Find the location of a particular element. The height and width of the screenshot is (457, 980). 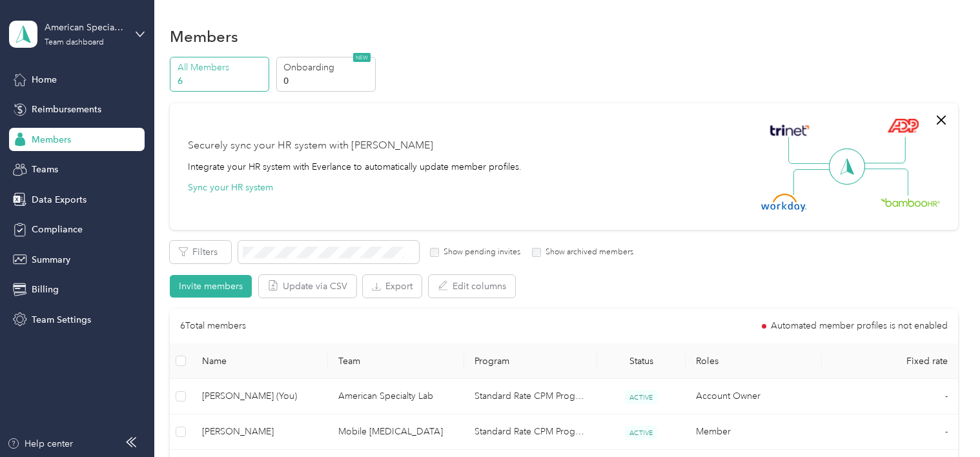

td: American Specialty Lab is located at coordinates (396, 396).